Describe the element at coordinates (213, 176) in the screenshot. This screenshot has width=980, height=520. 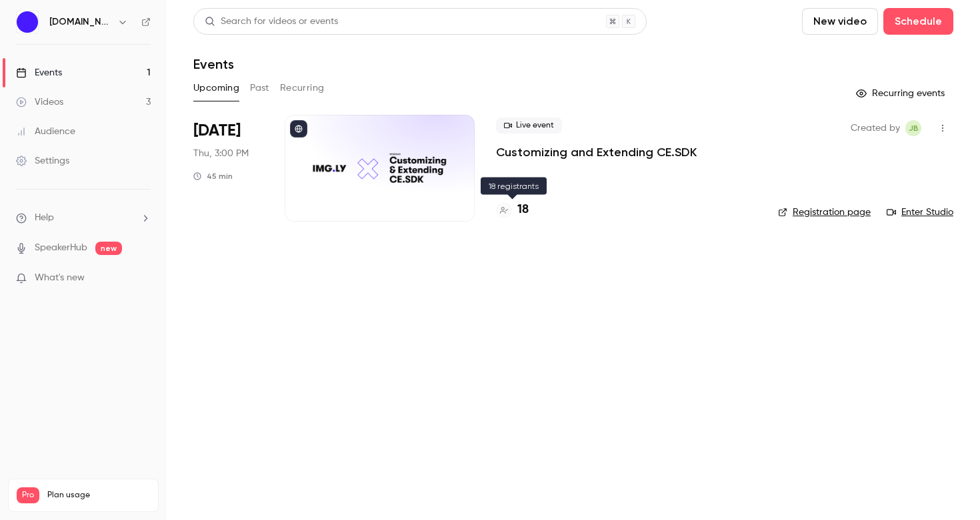
I see `div: 45 min` at that location.